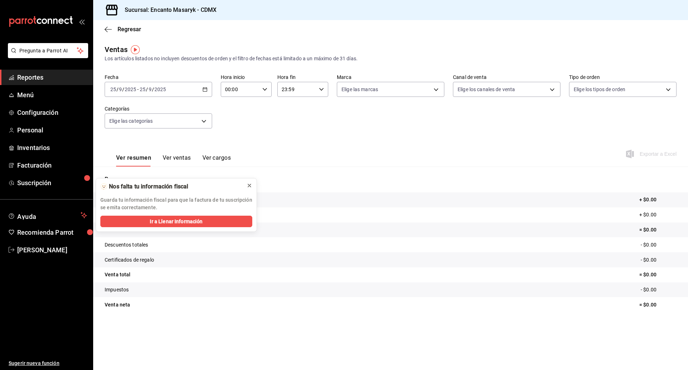 The image size is (688, 370). Describe the element at coordinates (487, 89) in the screenshot. I see `span: Elige los canales de venta` at that location.